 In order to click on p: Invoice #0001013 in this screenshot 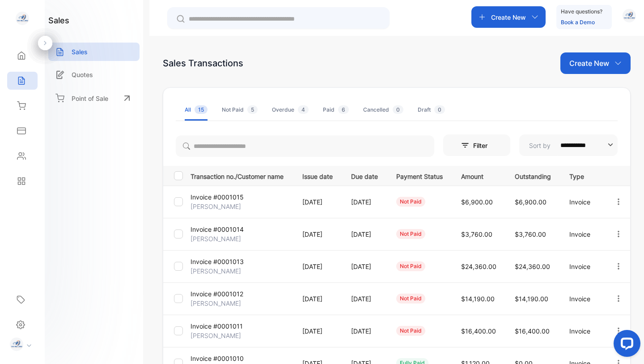, I will do `click(217, 261)`.